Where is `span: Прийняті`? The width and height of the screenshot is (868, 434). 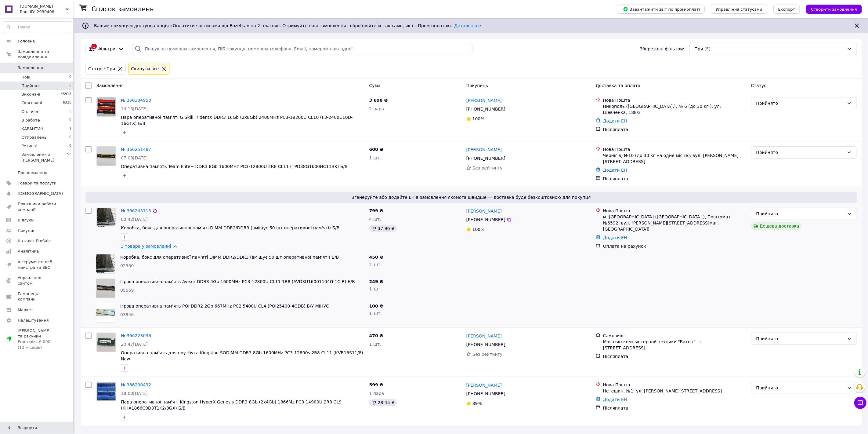
span: Прийняті is located at coordinates (31, 86).